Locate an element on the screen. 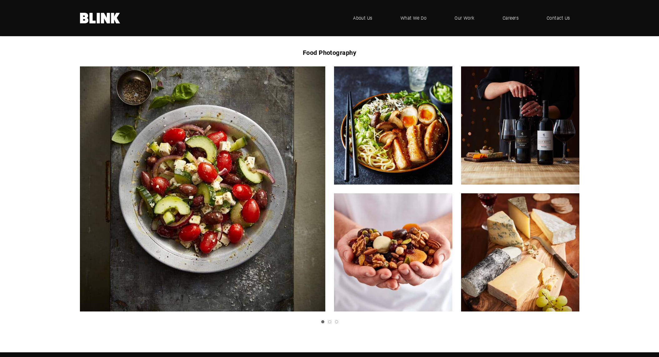 The width and height of the screenshot is (659, 357). a: Slide 3 is located at coordinates (337, 322).